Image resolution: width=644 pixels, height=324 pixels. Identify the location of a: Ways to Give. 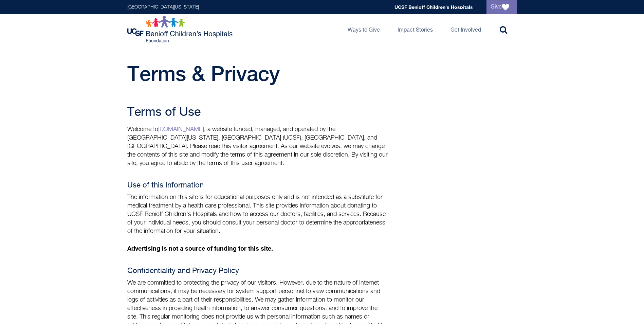
(363, 29).